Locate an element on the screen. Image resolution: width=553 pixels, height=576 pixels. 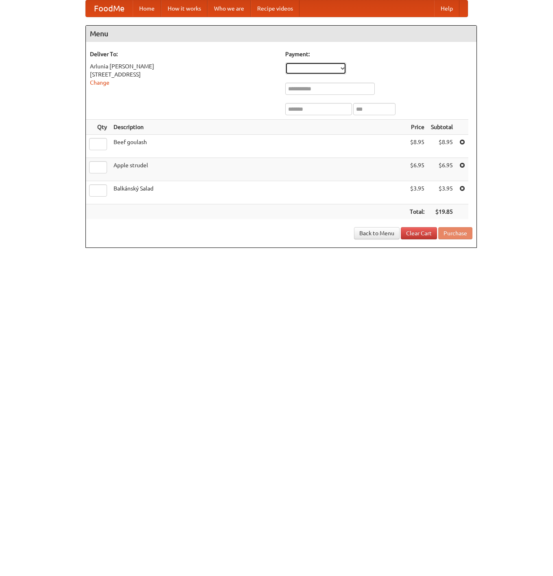
a: How it works is located at coordinates (184, 9).